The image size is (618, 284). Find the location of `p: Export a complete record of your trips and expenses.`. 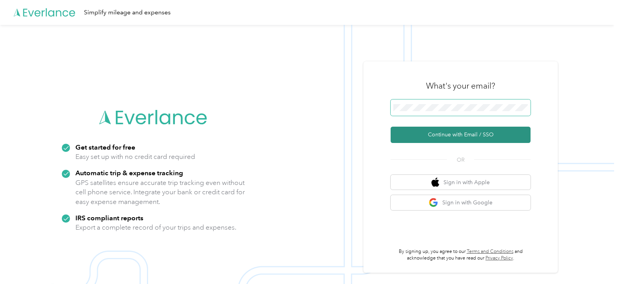

p: Export a complete record of your trips and expenses. is located at coordinates (156, 227).